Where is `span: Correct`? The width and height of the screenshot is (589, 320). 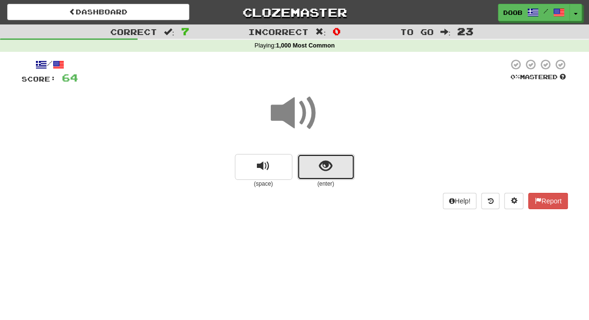 span: Correct is located at coordinates (134, 32).